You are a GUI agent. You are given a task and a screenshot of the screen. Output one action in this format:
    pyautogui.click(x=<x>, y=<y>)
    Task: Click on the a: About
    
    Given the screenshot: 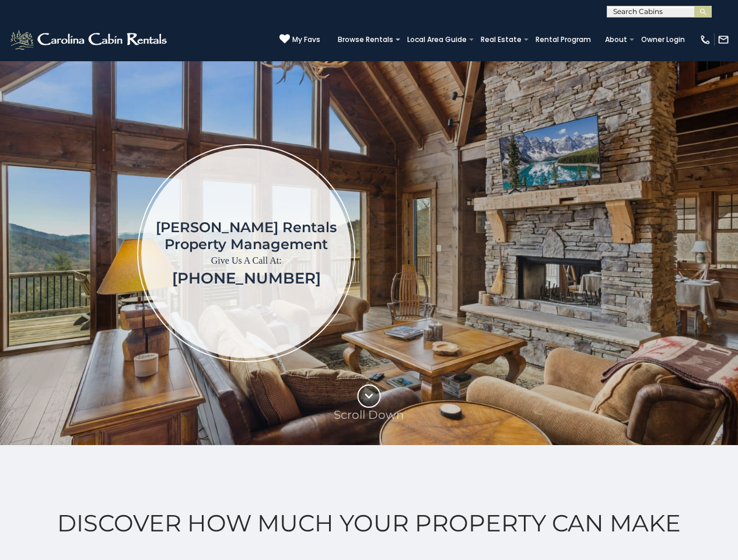 What is the action you would take?
    pyautogui.click(x=615, y=40)
    